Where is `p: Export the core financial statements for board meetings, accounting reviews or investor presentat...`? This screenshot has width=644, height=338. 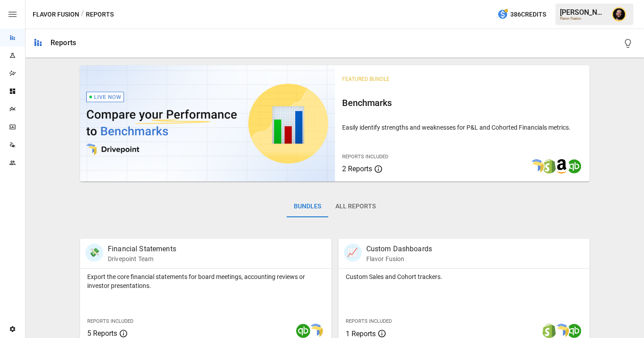 p: Export the core financial statements for board meetings, accounting reviews or investor presentat... is located at coordinates (206, 281).